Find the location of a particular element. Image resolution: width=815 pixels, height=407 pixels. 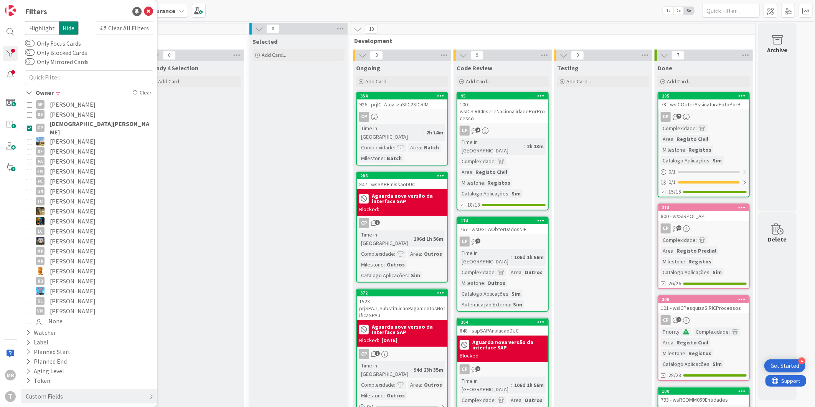

div: MP is located at coordinates (40, 251).